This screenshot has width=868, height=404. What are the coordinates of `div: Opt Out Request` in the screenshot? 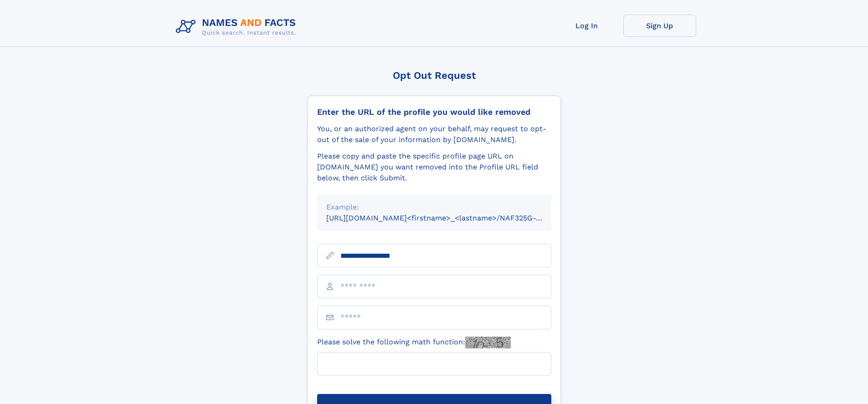 It's located at (434, 75).